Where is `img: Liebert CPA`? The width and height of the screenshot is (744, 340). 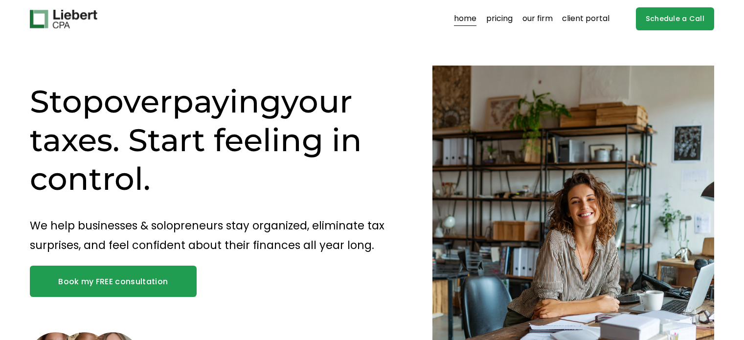 img: Liebert CPA is located at coordinates (64, 19).